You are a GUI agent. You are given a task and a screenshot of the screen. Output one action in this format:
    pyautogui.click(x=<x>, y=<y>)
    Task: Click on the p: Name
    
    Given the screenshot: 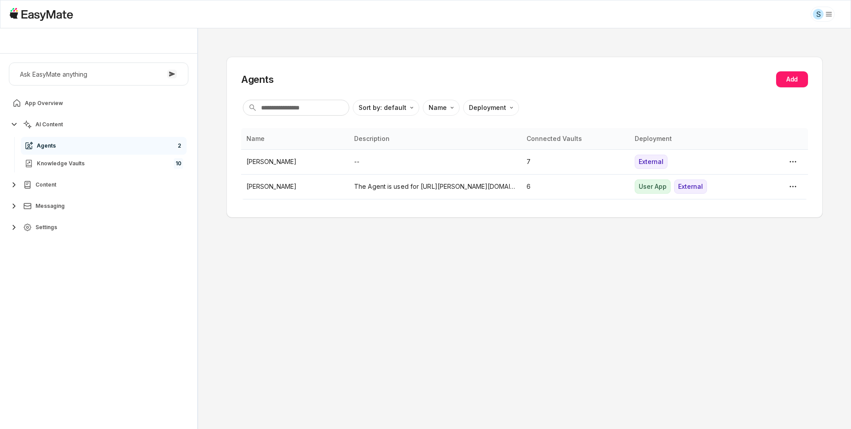 What is the action you would take?
    pyautogui.click(x=438, y=108)
    